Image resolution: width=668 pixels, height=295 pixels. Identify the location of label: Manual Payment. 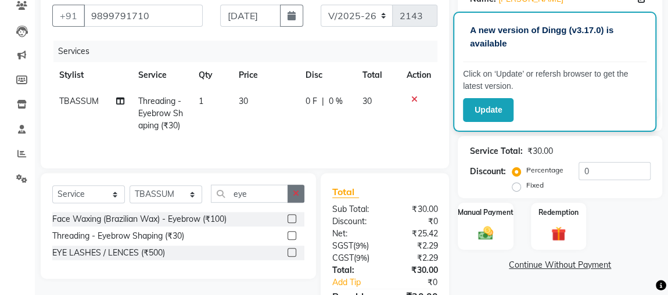
(486, 213).